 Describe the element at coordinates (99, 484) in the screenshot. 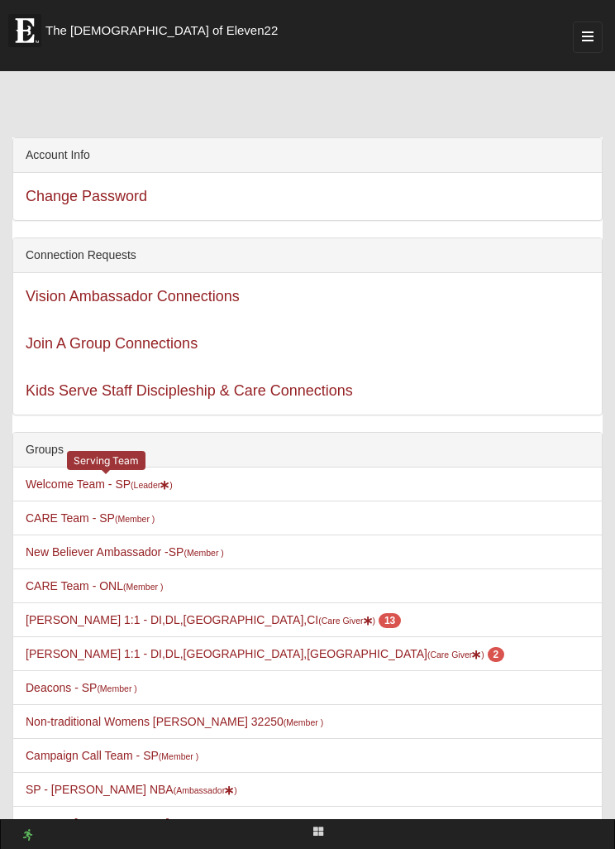

I see `a: Welcome Team - SP(Leader)` at that location.